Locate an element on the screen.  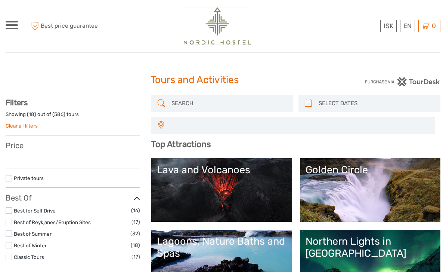
a: Lava and Volcanoes is located at coordinates (222, 190).